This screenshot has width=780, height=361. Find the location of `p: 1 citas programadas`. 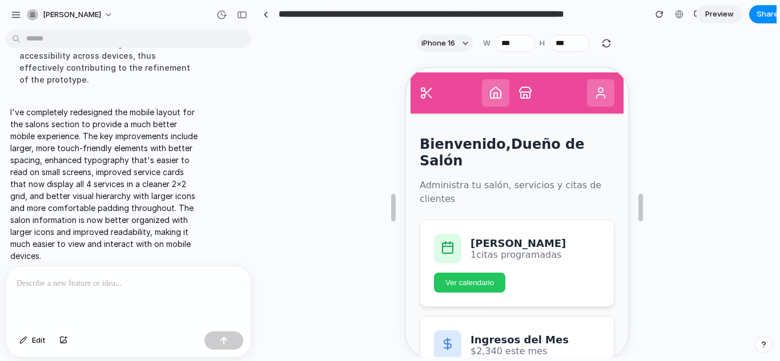

p: 1 citas programadas is located at coordinates (112, 187).